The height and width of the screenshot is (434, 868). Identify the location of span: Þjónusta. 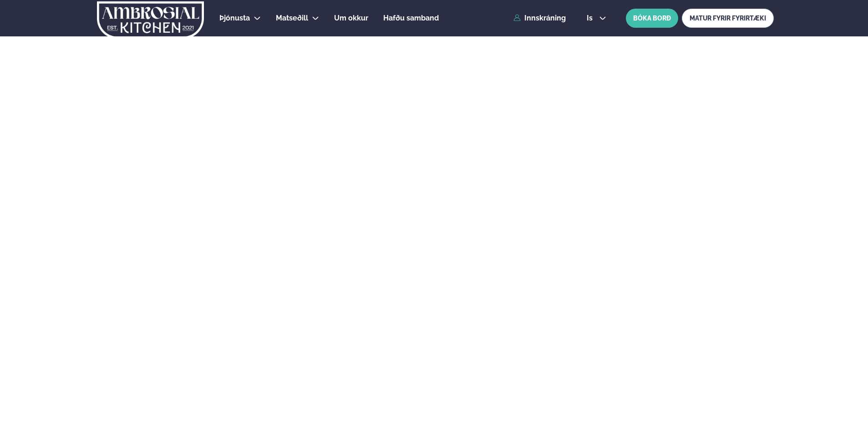
(235, 18).